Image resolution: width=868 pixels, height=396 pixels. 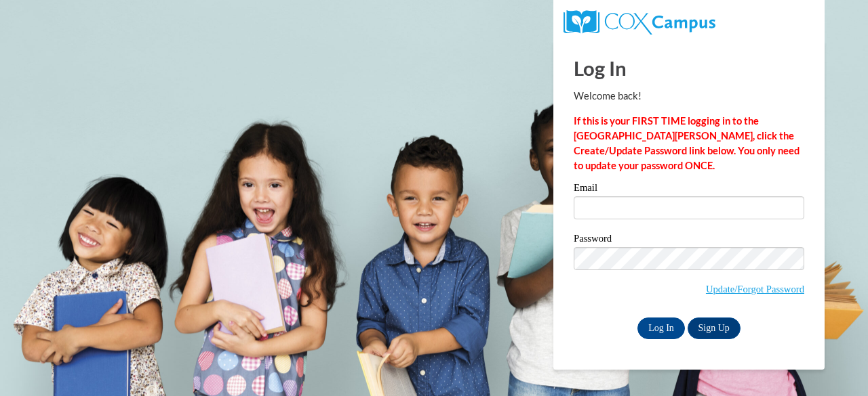 I want to click on img: COX Campus, so click(x=640, y=22).